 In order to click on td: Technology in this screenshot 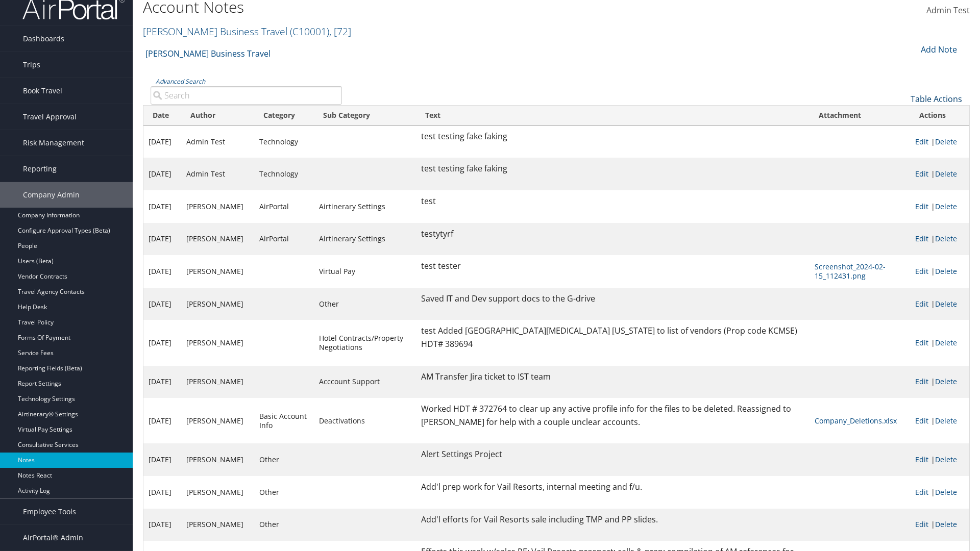, I will do `click(284, 142)`.